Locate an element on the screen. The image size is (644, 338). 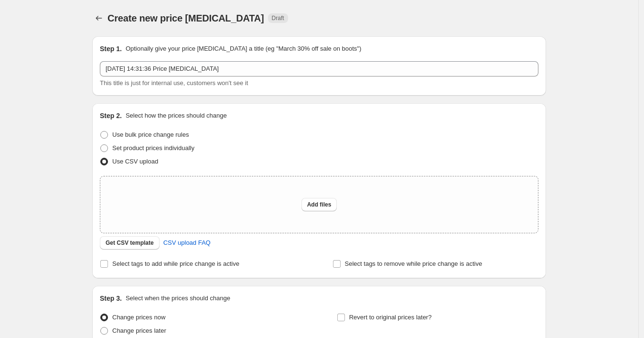
h2: Step 1. is located at coordinates (111, 49).